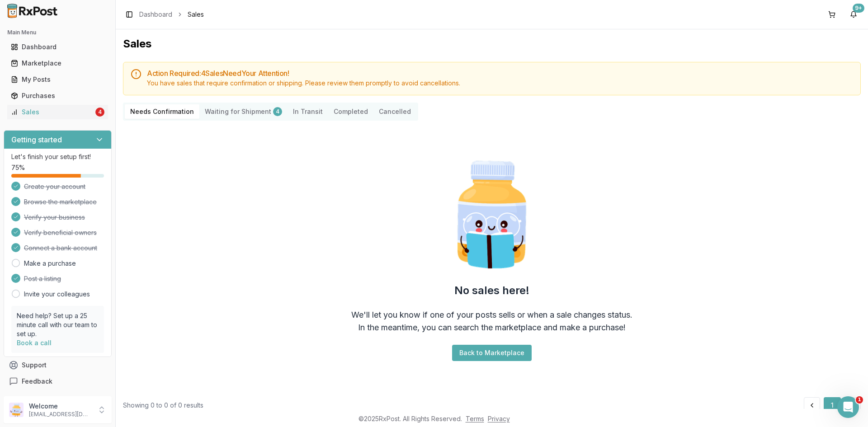 The width and height of the screenshot is (868, 427). Describe the element at coordinates (55, 187) in the screenshot. I see `span: Create your account` at that location.